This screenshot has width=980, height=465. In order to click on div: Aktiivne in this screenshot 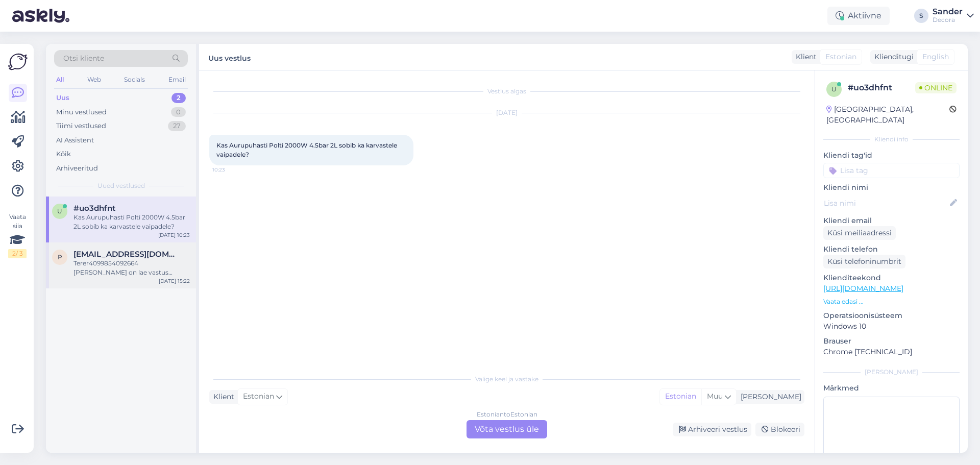, I will do `click(858, 16)`.